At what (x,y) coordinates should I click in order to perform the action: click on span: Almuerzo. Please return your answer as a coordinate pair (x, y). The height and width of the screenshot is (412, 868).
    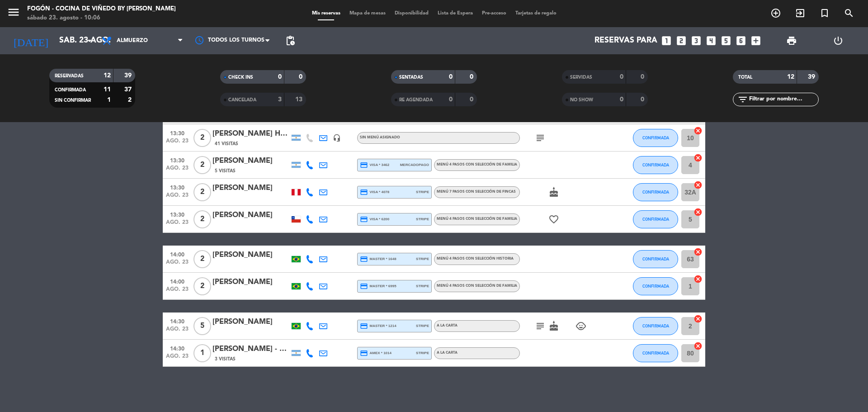
    Looking at the image, I should click on (132, 41).